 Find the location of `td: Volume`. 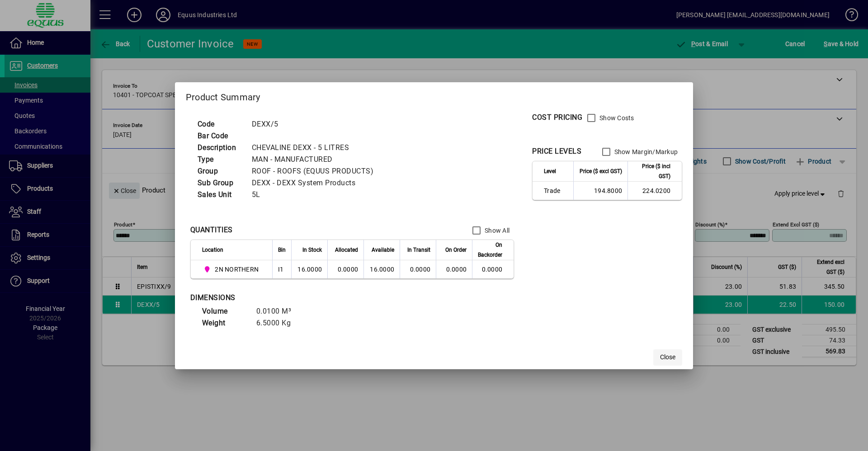

td: Volume is located at coordinates (224, 311).